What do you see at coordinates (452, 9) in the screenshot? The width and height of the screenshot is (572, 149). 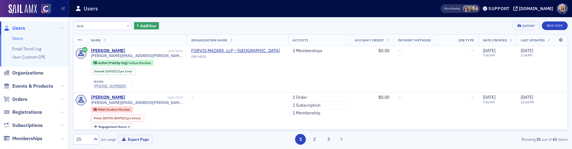 I see `span: Viewing` at bounding box center [452, 9].